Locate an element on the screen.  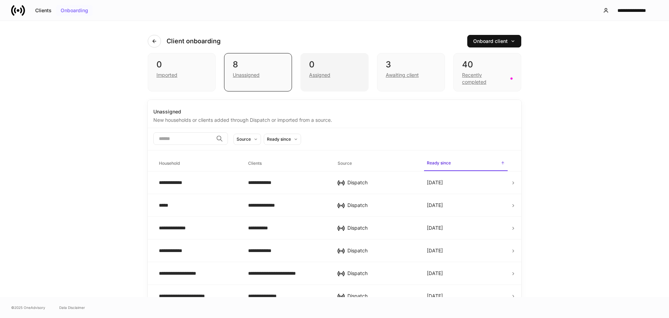
span: © 2025 OneAdvisory is located at coordinates (28, 307).